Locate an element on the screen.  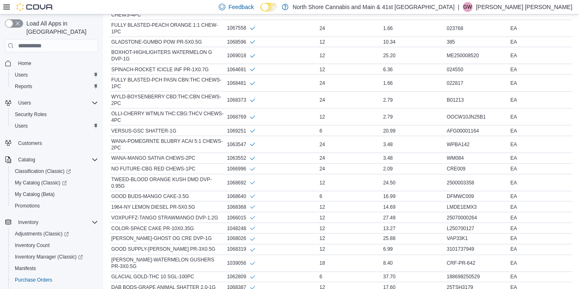
div: 1067558 is located at coordinates (241, 28).